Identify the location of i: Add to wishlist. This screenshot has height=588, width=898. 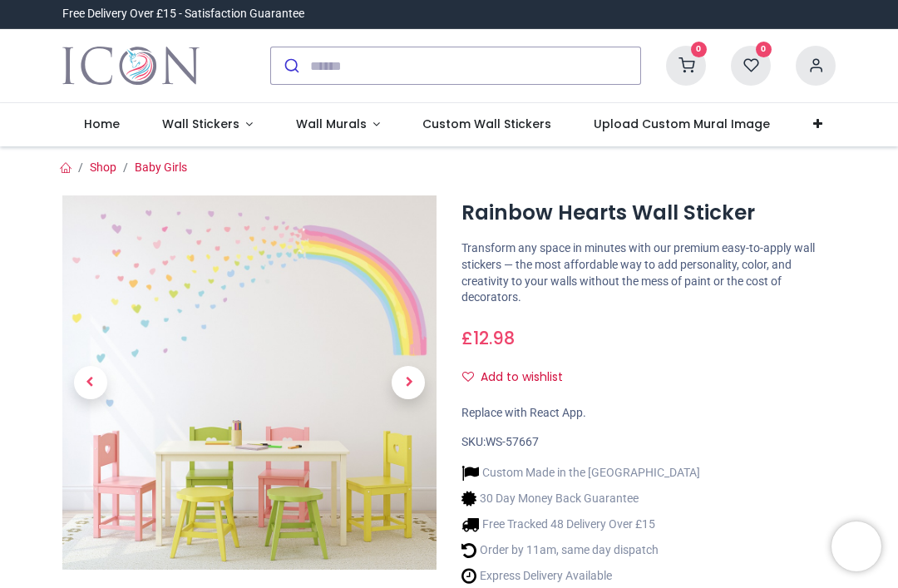
(468, 377).